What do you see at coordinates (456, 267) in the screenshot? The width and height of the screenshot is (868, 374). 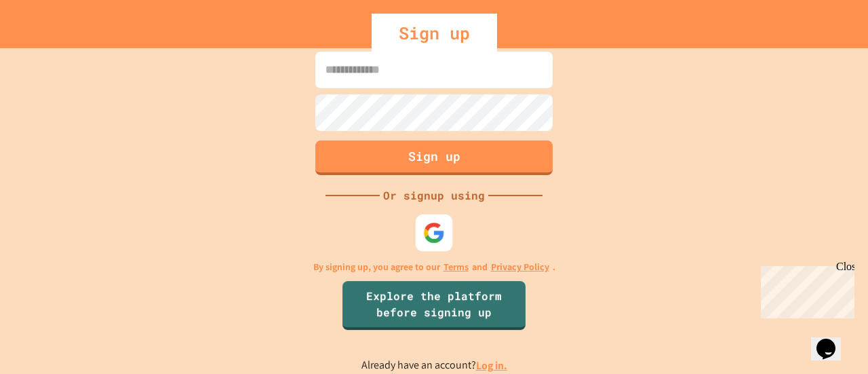 I see `a: Terms` at bounding box center [456, 267].